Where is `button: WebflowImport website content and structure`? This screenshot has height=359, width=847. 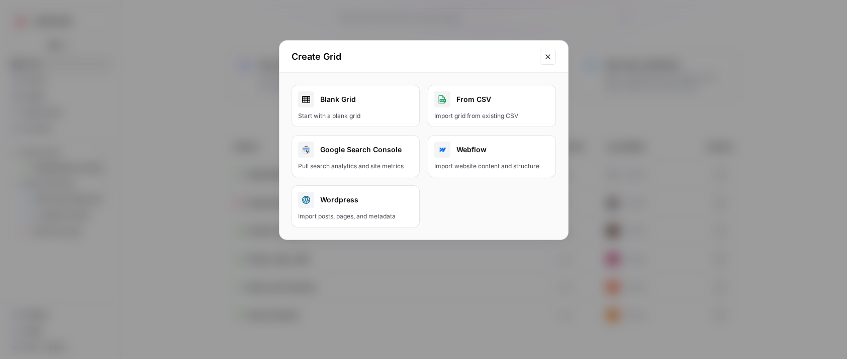
button: WebflowImport website content and structure is located at coordinates (492, 156).